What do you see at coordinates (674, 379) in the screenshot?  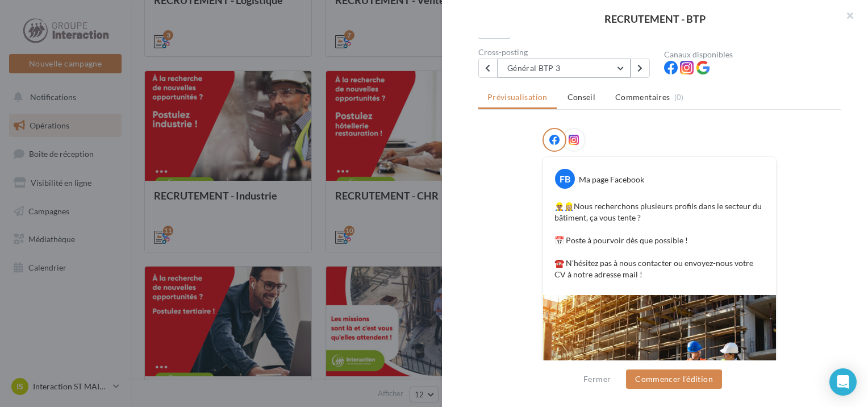 I see `button: Commencer l'édition` at bounding box center [674, 379].